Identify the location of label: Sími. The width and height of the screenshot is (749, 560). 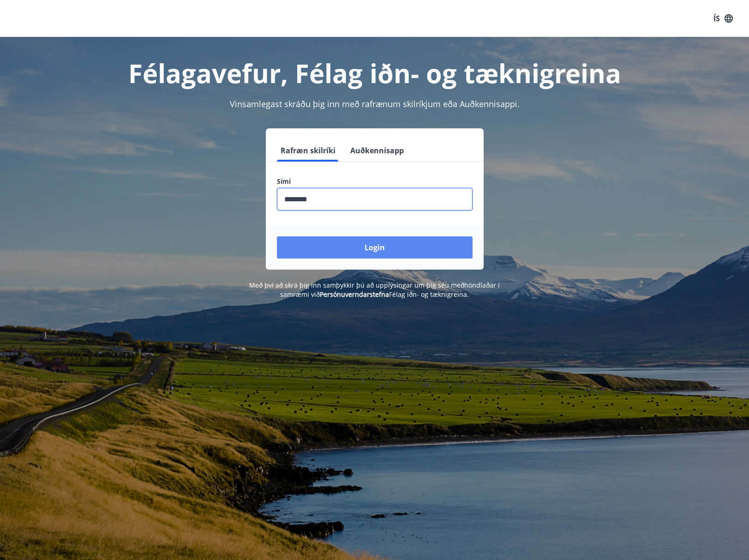
(375, 181).